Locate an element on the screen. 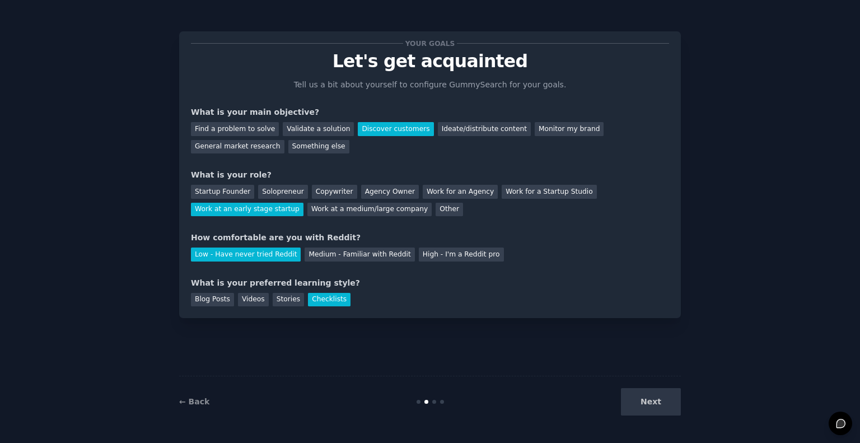 The height and width of the screenshot is (443, 860). div: General market research is located at coordinates (237, 147).